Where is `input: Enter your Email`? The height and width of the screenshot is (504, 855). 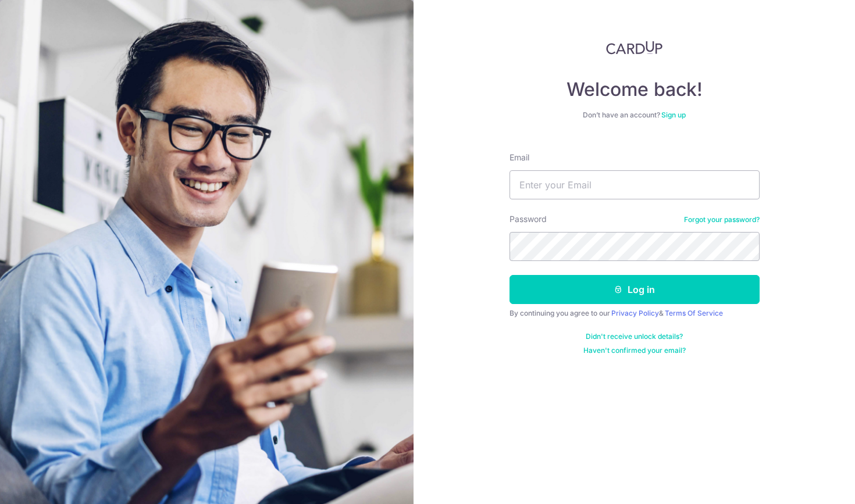
input: Enter your Email is located at coordinates (634, 185).